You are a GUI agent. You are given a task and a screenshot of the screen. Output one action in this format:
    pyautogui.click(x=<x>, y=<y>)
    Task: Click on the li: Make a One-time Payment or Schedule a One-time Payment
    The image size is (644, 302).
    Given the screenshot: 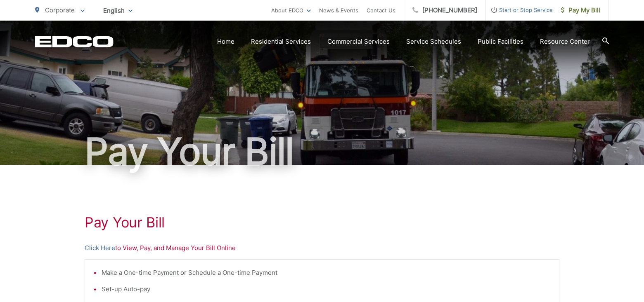 What is the action you would take?
    pyautogui.click(x=326, y=273)
    